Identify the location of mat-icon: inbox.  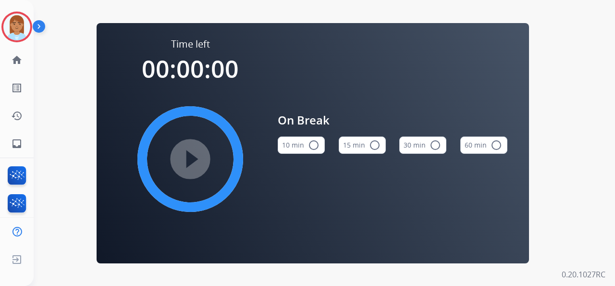
(17, 144).